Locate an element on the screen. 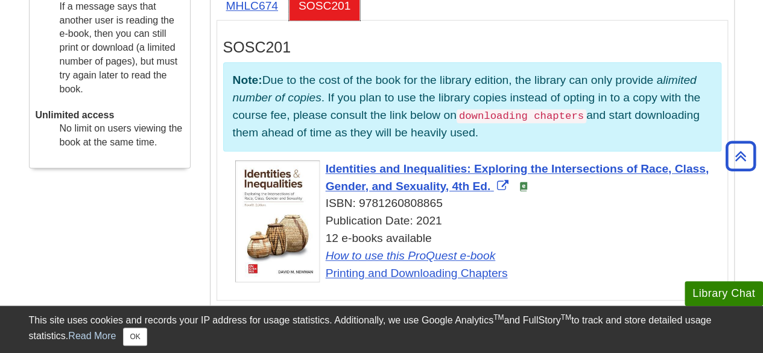 The image size is (763, 353). a: Printing and Downloading Chapters is located at coordinates (417, 273).